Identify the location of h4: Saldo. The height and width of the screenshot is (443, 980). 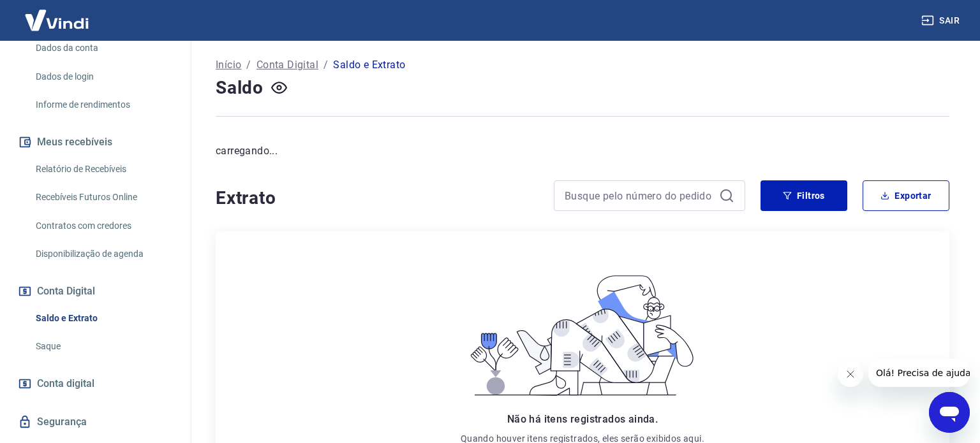
(239, 88).